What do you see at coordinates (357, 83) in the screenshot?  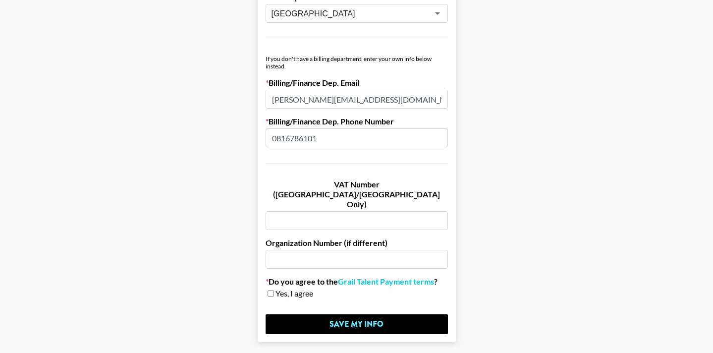 I see `label: Billing/Finance Dep. Email` at bounding box center [357, 83].